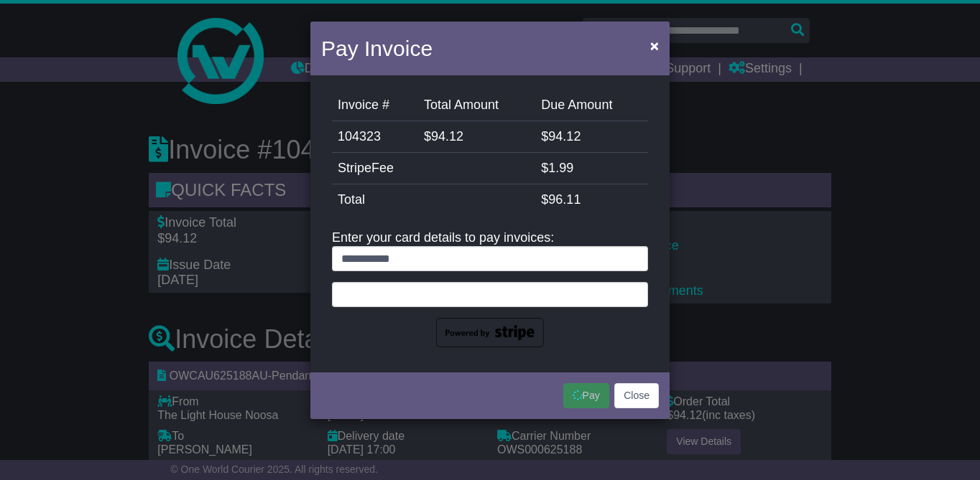  I want to click on td: Invoice #, so click(375, 106).